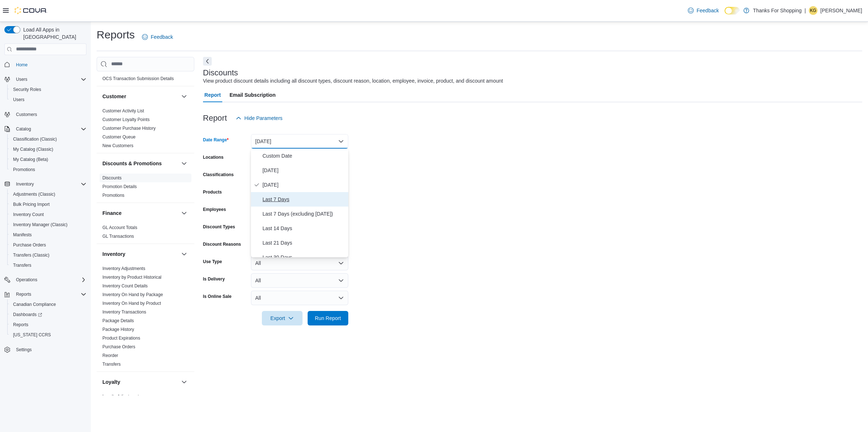 The width and height of the screenshot is (868, 432). What do you see at coordinates (215, 118) in the screenshot?
I see `h3: Report` at bounding box center [215, 118].